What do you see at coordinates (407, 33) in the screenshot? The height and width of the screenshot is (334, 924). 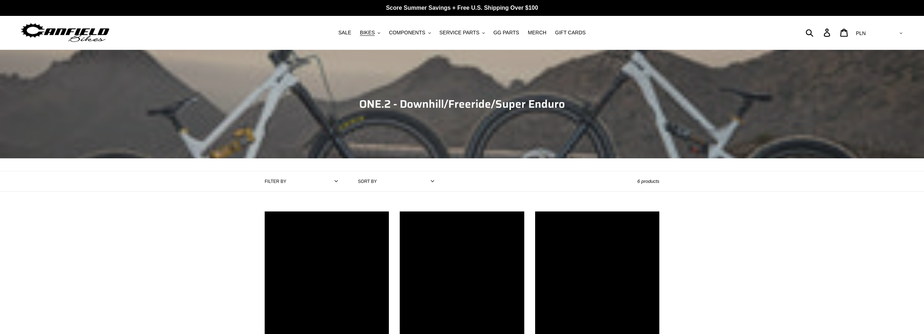 I see `span: COMPONENTS` at bounding box center [407, 33].